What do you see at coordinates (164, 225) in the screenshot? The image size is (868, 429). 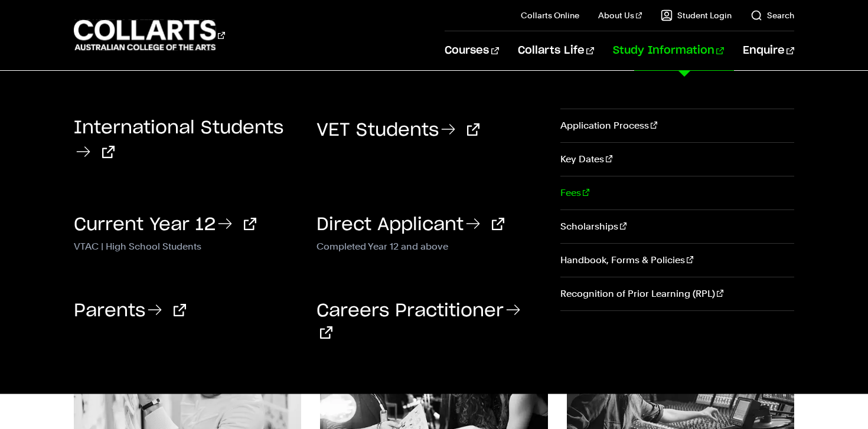 I see `a: Current Year 12` at bounding box center [164, 225].